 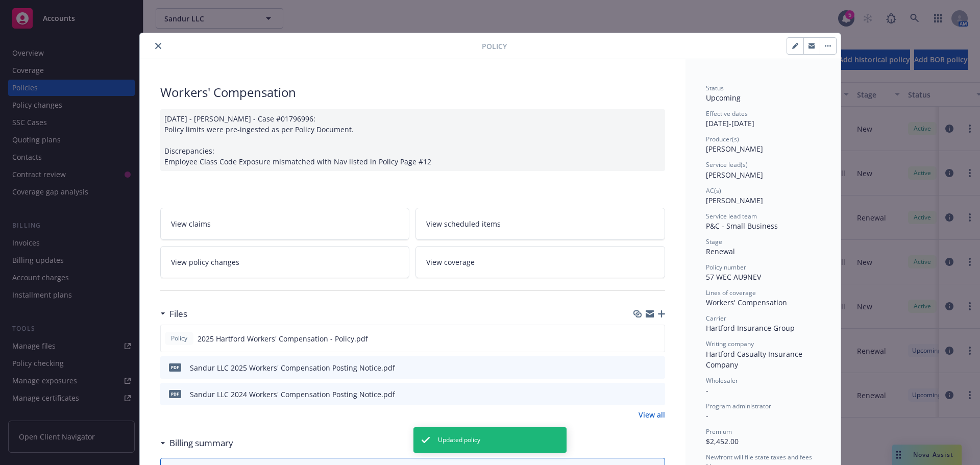 I want to click on span: Hartford Insurance Group, so click(x=751, y=328).